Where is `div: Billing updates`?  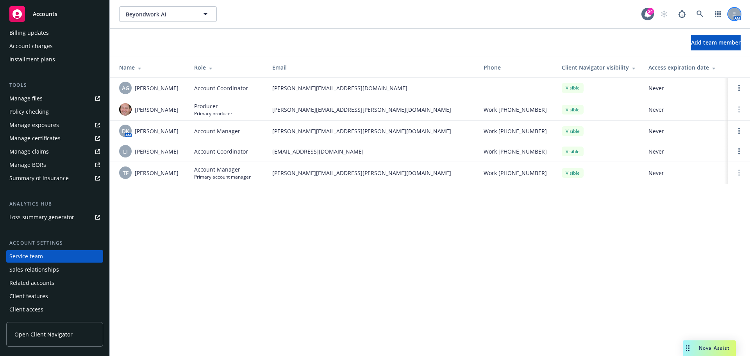 div: Billing updates is located at coordinates (29, 33).